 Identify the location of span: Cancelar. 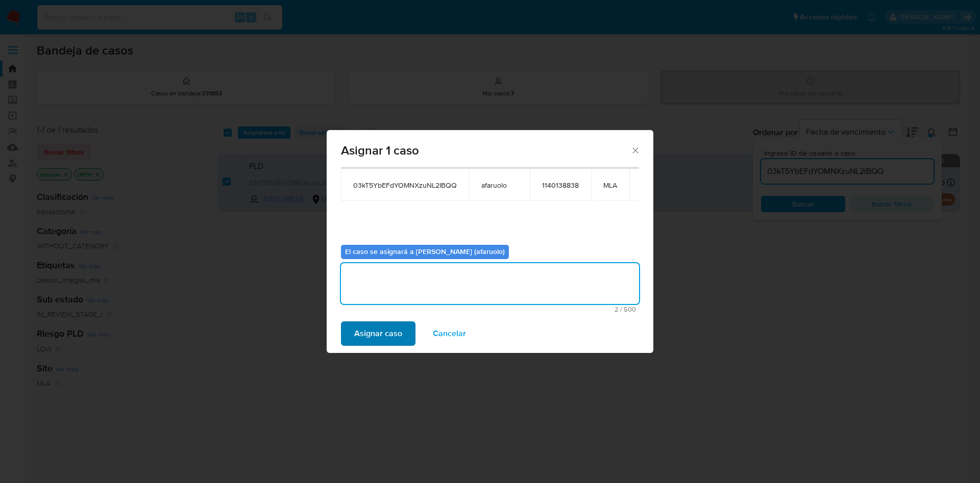
(450, 334).